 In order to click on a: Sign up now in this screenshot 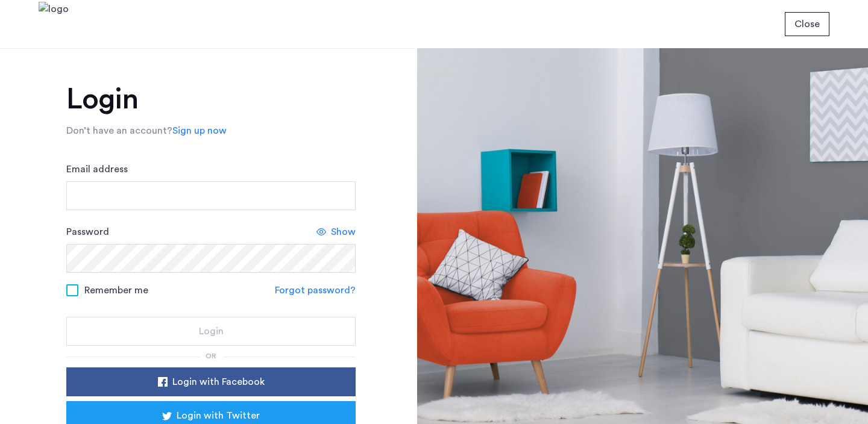, I will do `click(200, 131)`.